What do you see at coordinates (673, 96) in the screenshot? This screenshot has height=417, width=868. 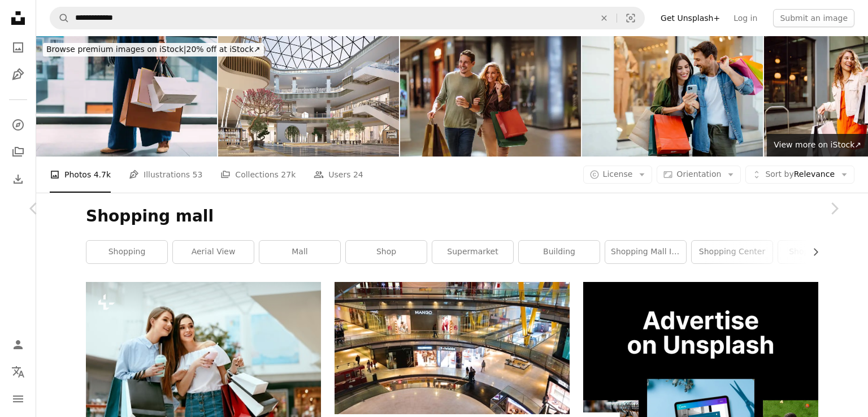 I see `img: Making the best of the day together` at bounding box center [673, 96].